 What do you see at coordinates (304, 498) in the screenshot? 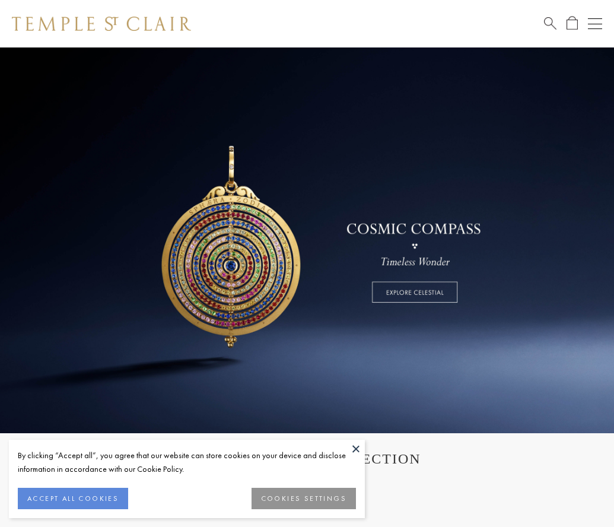
I see `button: COOKIES SETTINGS` at bounding box center [304, 498].